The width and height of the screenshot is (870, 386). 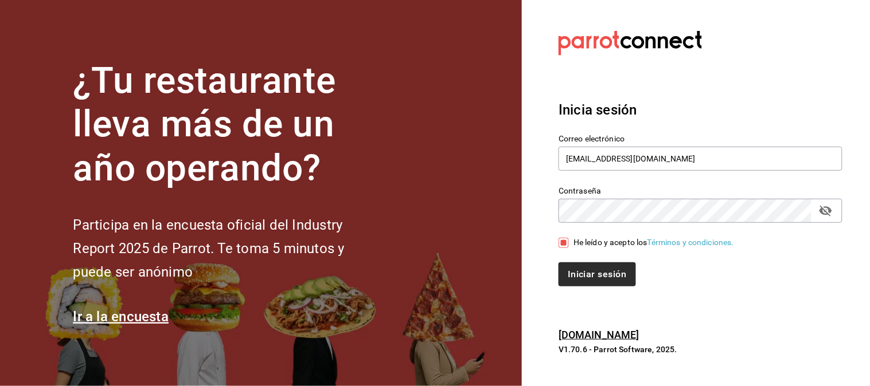 I want to click on a: Ir a la encuesta, so click(x=120, y=317).